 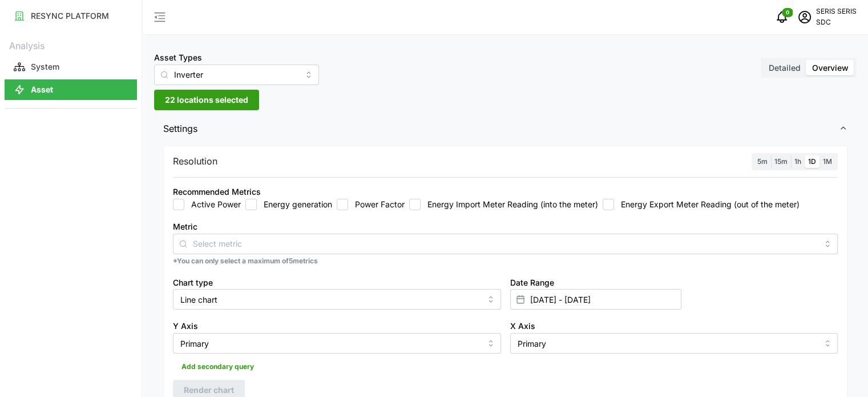 I want to click on p: RESYNC PLATFORM, so click(x=70, y=16).